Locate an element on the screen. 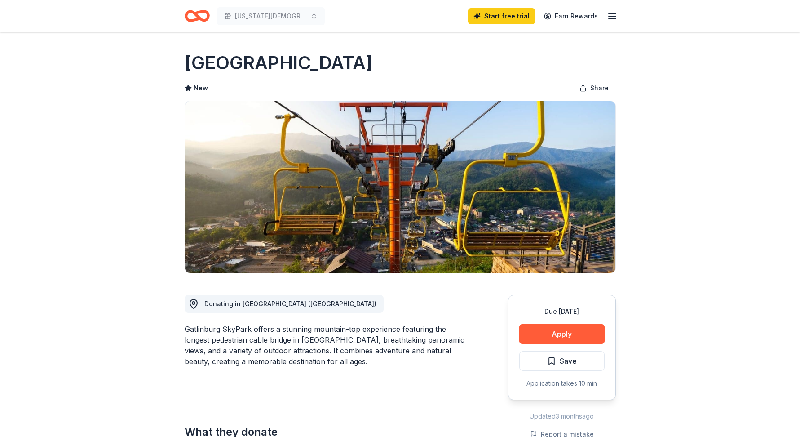  span: New is located at coordinates (201, 88).